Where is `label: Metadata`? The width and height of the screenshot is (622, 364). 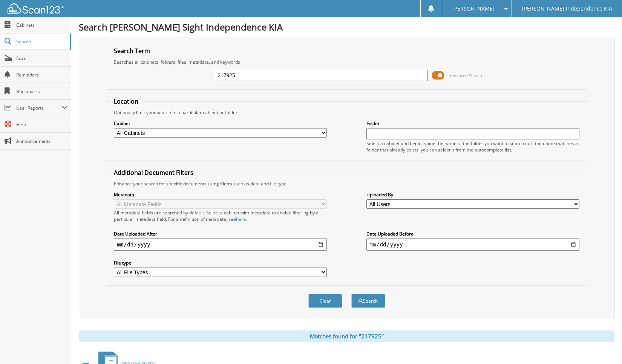
label: Metadata is located at coordinates (220, 195).